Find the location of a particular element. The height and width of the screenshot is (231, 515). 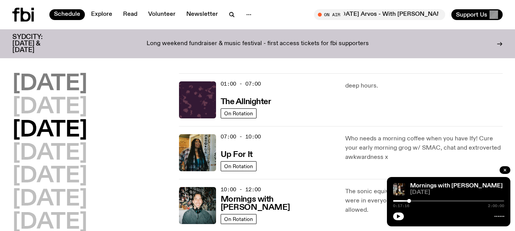

a: Radio presenter Ben Hansen sits in front of a wall of photos and an fbi radio sign. Film photo. B... is located at coordinates (197, 206).